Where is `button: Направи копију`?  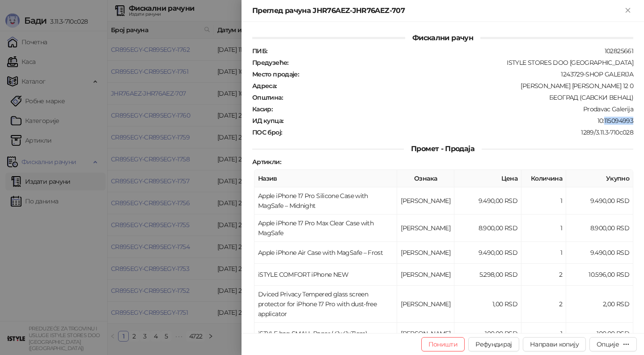 button: Направи копију is located at coordinates (555, 344).